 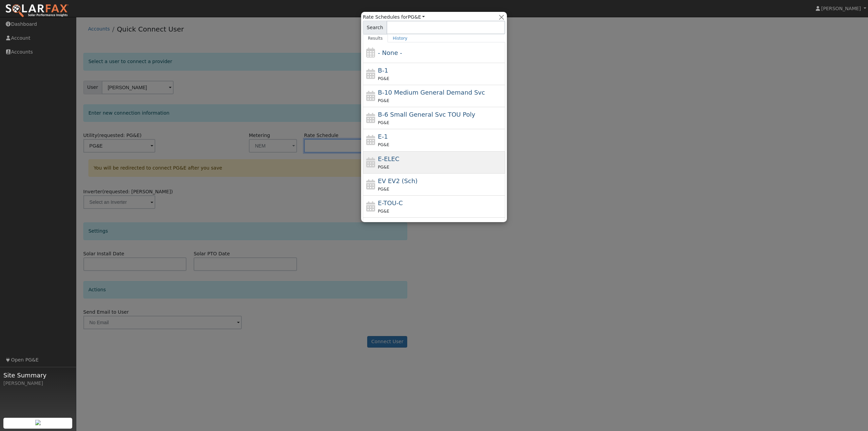 I want to click on span: E-TOU-C, so click(x=390, y=203).